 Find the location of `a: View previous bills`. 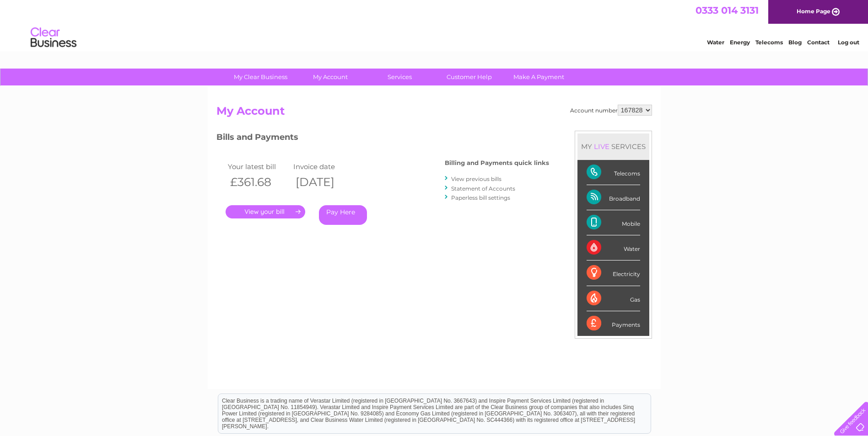

a: View previous bills is located at coordinates (476, 179).